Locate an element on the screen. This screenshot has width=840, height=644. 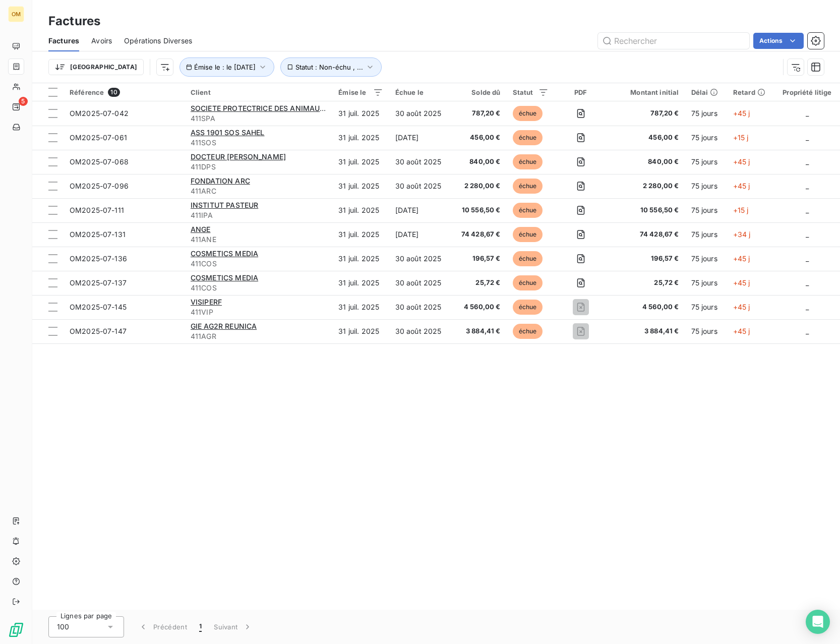
span: VISIPERF is located at coordinates (206, 302).